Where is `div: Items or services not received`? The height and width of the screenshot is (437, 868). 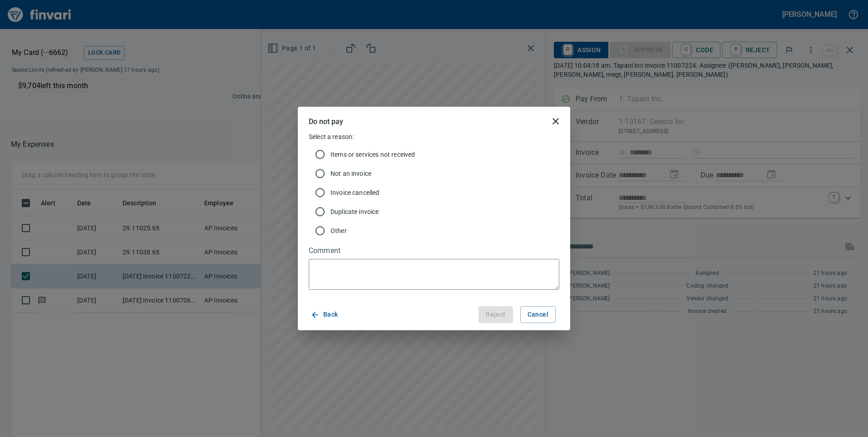 div: Items or services not received is located at coordinates (434, 154).